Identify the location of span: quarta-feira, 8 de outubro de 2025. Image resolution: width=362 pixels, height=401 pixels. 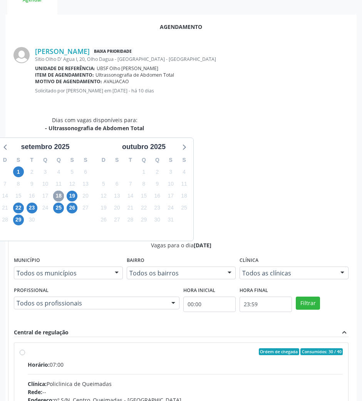
(144, 184).